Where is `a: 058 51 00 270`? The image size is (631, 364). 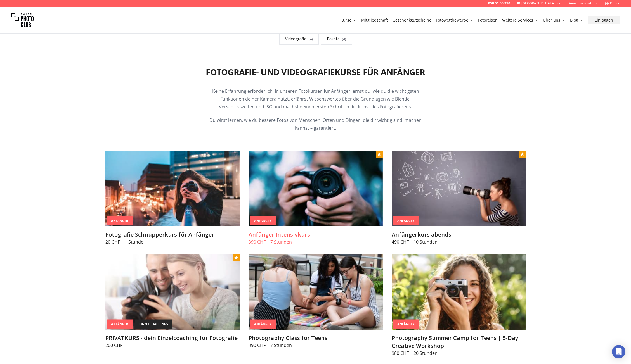
a: 058 51 00 270 is located at coordinates (499, 3).